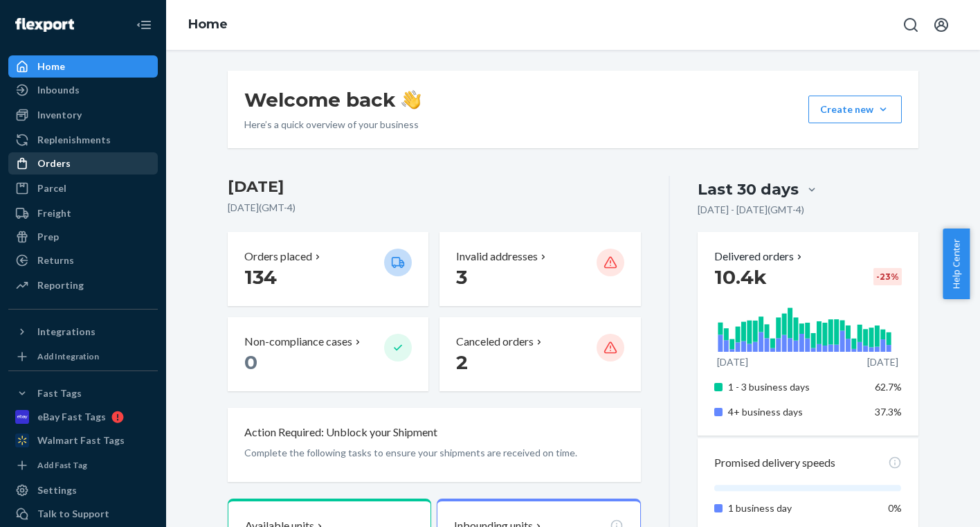 The image size is (980, 527). I want to click on div: Reporting, so click(60, 285).